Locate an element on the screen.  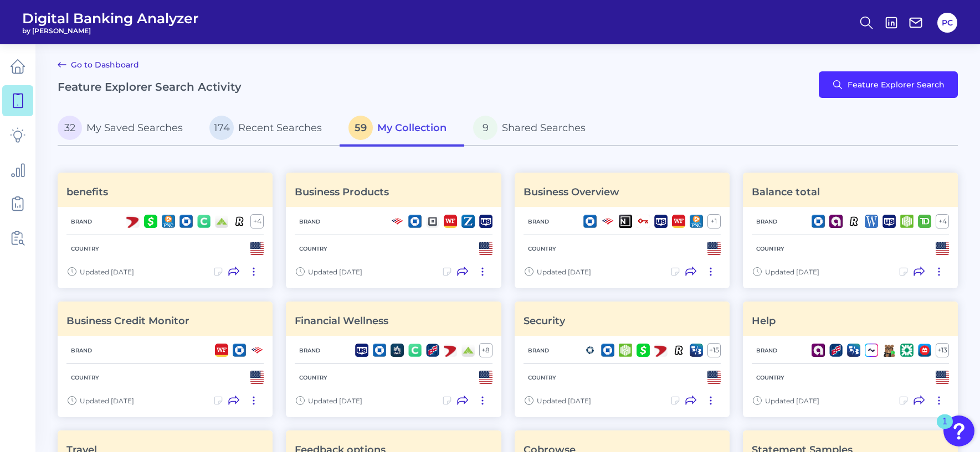
span: Digital Banking Analyzer is located at coordinates (110, 18).